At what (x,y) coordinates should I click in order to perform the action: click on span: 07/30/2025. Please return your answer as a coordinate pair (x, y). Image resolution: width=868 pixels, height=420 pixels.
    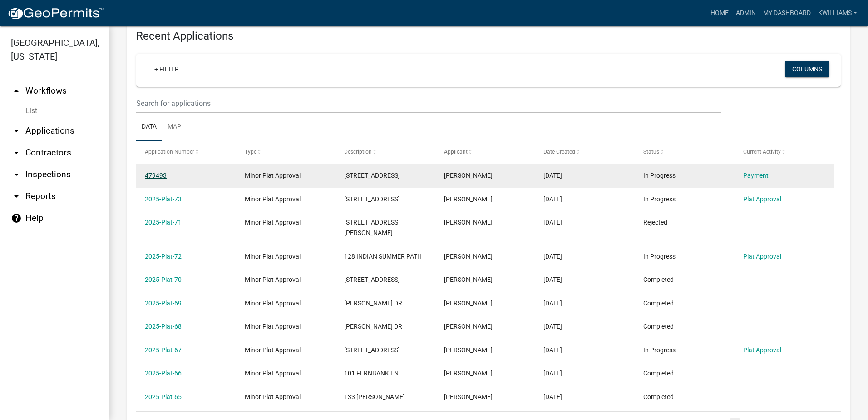
    Looking at the image, I should click on (552, 397).